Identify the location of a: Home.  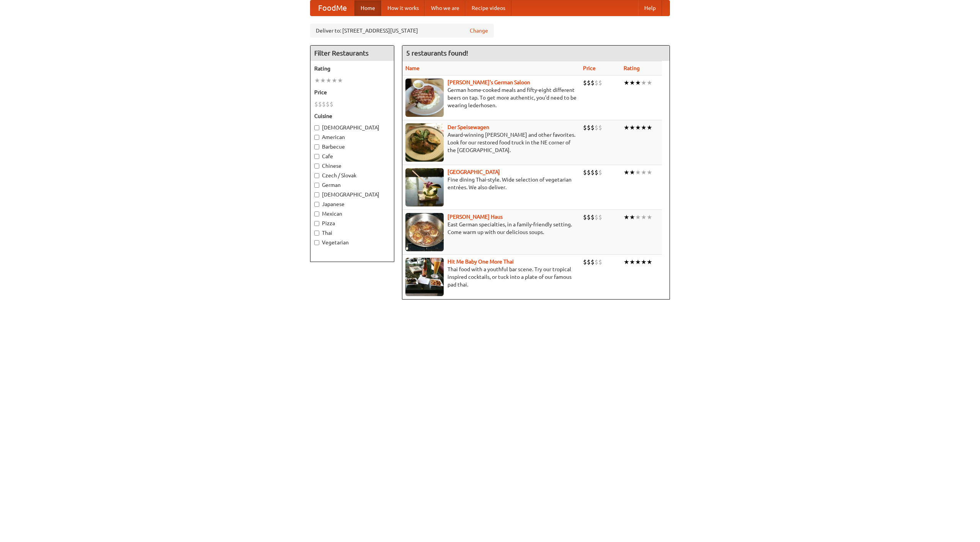
(368, 8).